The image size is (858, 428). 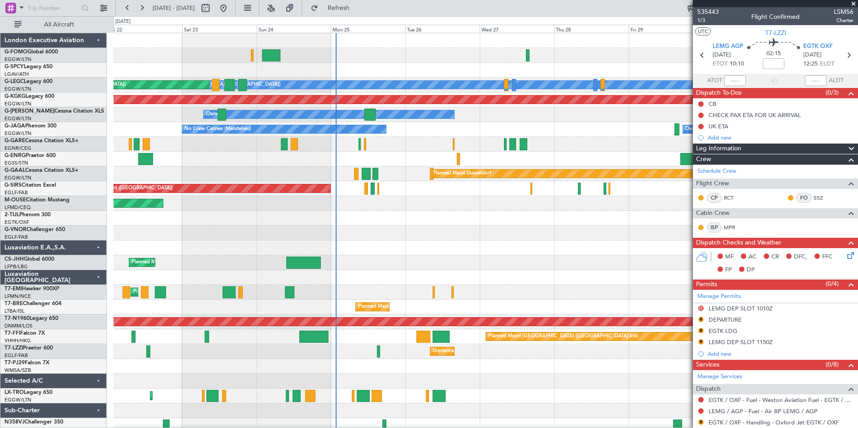 What do you see at coordinates (219, 29) in the screenshot?
I see `div: Sat 23` at bounding box center [219, 29].